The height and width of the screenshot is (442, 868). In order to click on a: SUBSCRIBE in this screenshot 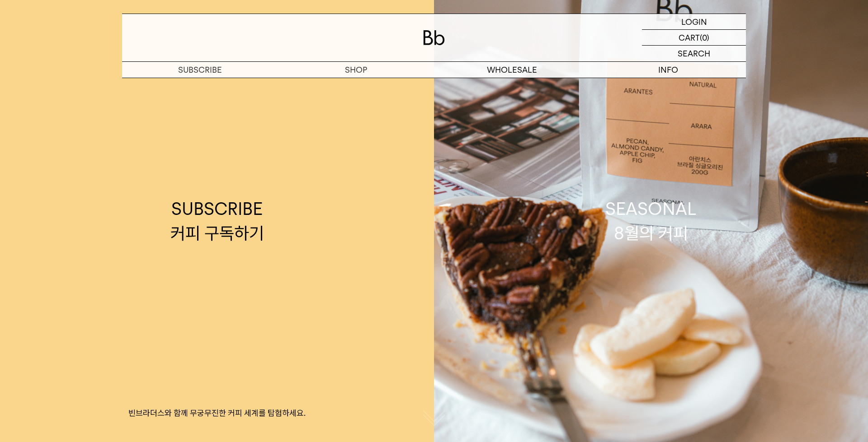, I will do `click(200, 69)`.